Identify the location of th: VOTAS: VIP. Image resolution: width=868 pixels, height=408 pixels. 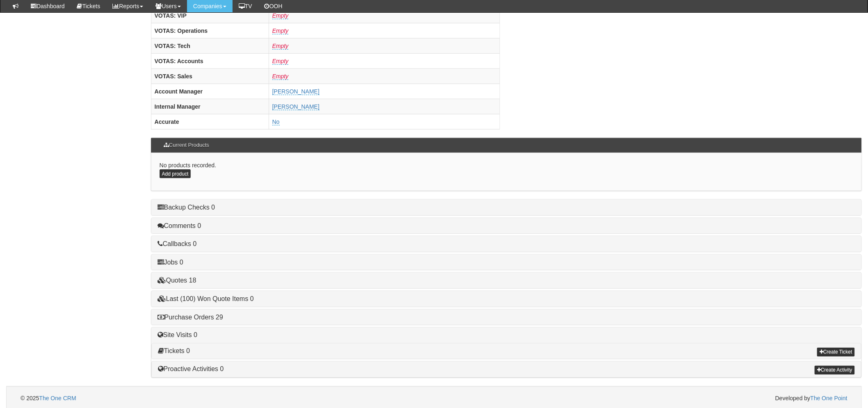
(209, 16).